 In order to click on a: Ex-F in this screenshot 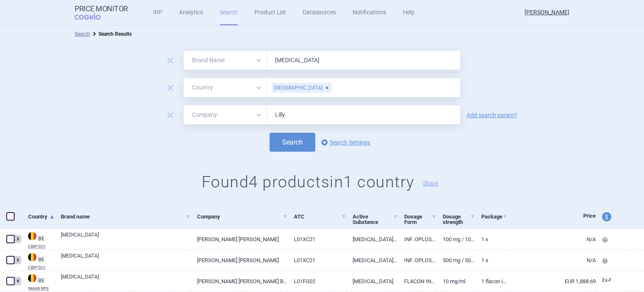, I will do `click(611, 280)`.